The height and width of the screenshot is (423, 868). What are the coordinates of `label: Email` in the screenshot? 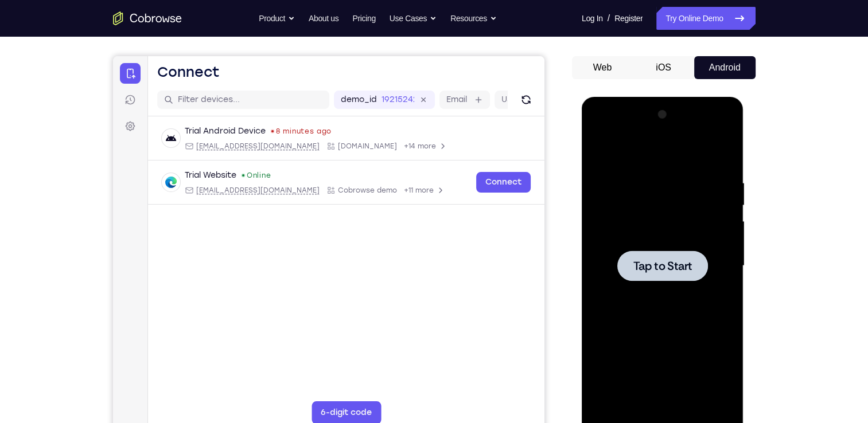 It's located at (344, 44).